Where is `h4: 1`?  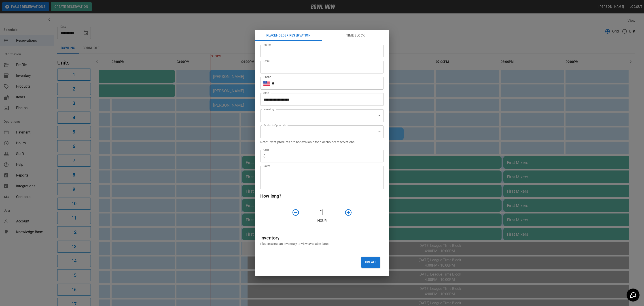
h4: 1 is located at coordinates (322, 212).